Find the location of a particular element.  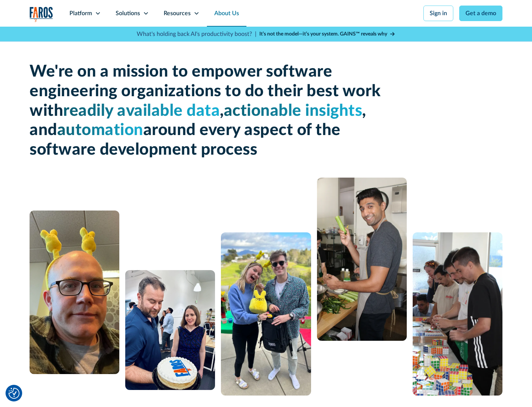

div: Resources is located at coordinates (177, 13).